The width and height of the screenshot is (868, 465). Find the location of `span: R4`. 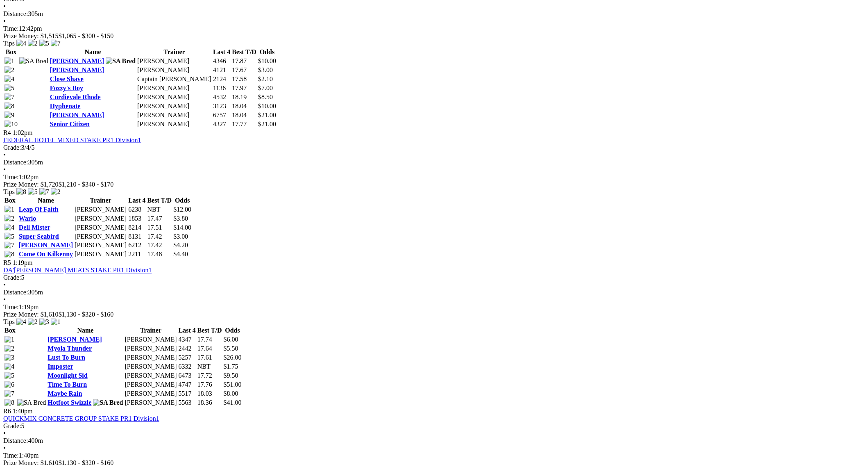

span: R4 is located at coordinates (7, 132).